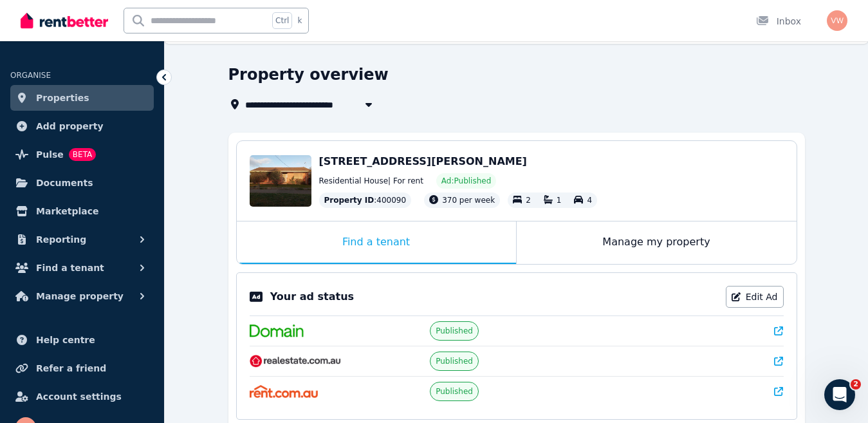 This screenshot has height=423, width=868. What do you see at coordinates (82, 239) in the screenshot?
I see `button: Reporting` at bounding box center [82, 239].